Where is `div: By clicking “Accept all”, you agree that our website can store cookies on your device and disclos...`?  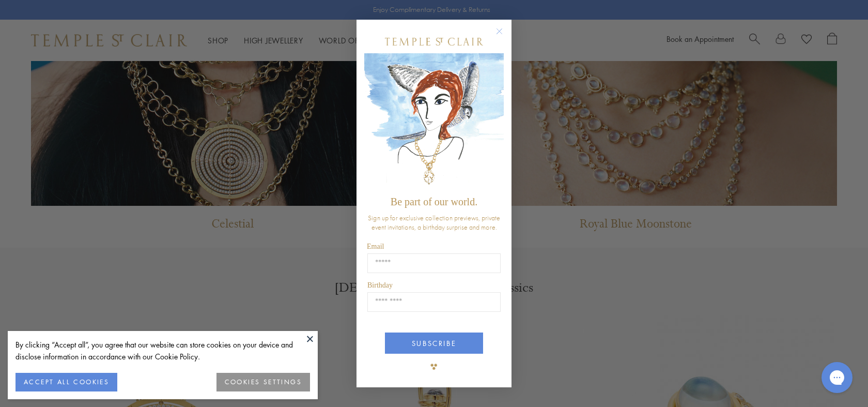 div: By clicking “Accept all”, you agree that our website can store cookies on your device and disclos... is located at coordinates (163, 350).